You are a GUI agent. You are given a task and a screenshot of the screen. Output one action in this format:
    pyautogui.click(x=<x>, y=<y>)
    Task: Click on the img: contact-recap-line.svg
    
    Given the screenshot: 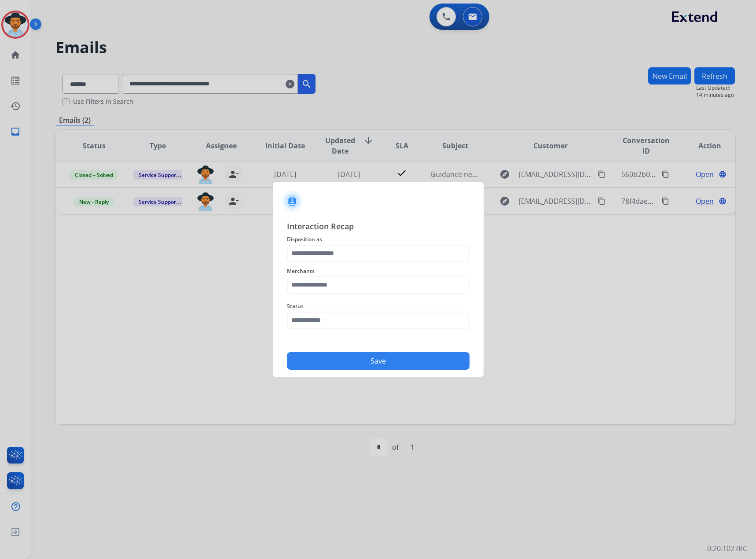 What is the action you would take?
    pyautogui.click(x=378, y=340)
    